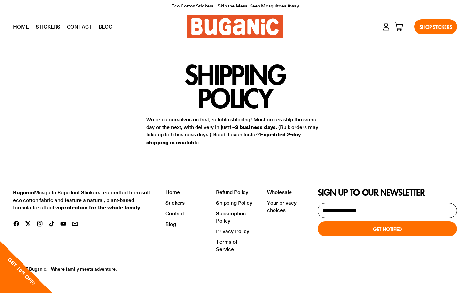  What do you see at coordinates (65, 269) in the screenshot?
I see `p: © 2025, .` at bounding box center [65, 269].